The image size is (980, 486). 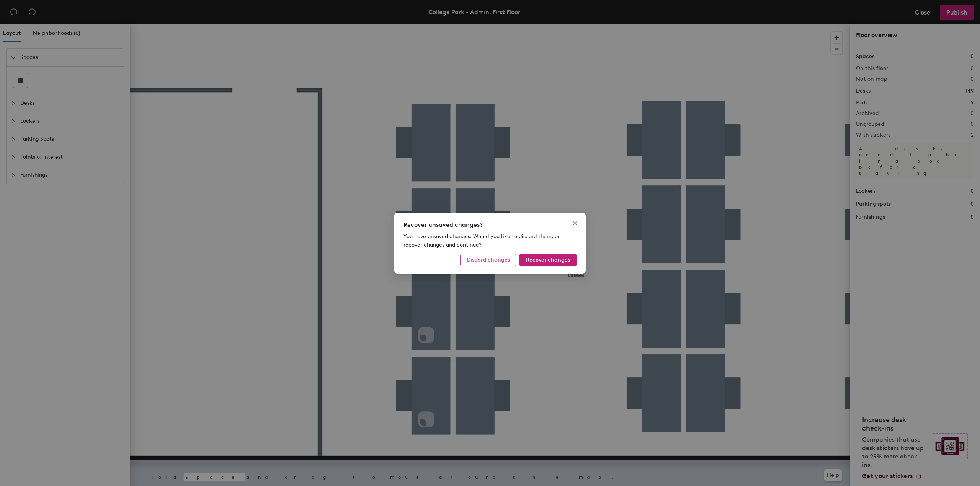 What do you see at coordinates (490, 225) in the screenshot?
I see `div: Recover unsaved changes?` at bounding box center [490, 225].